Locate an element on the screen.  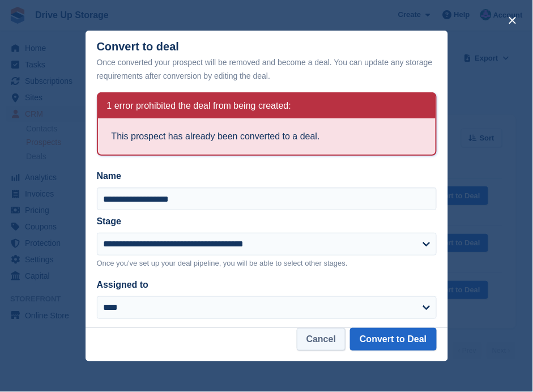
h2: 1 error prohibited the deal from being created: is located at coordinates (200, 106).